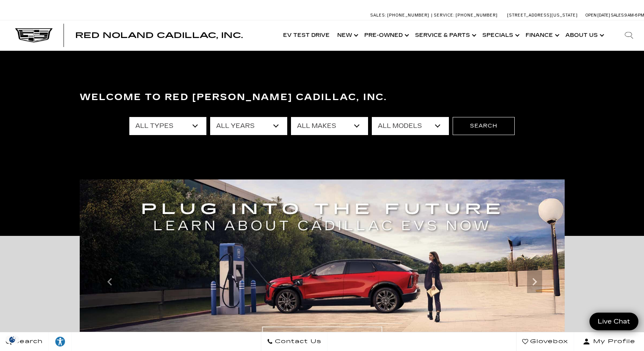 The width and height of the screenshot is (644, 351). Describe the element at coordinates (294, 341) in the screenshot. I see `a: Contact Us` at that location.